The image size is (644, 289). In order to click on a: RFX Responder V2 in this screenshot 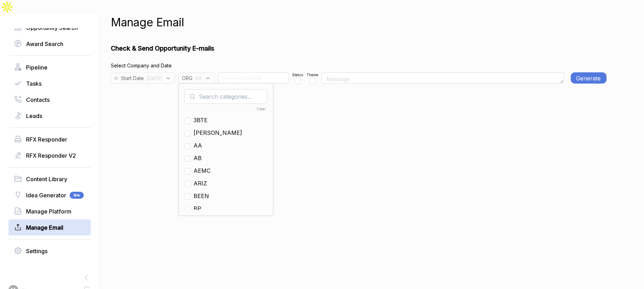, I will do `click(50, 156)`.